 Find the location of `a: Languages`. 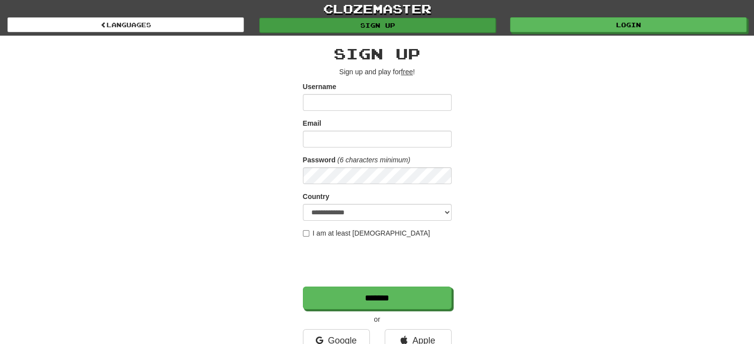

a: Languages is located at coordinates (125, 25).